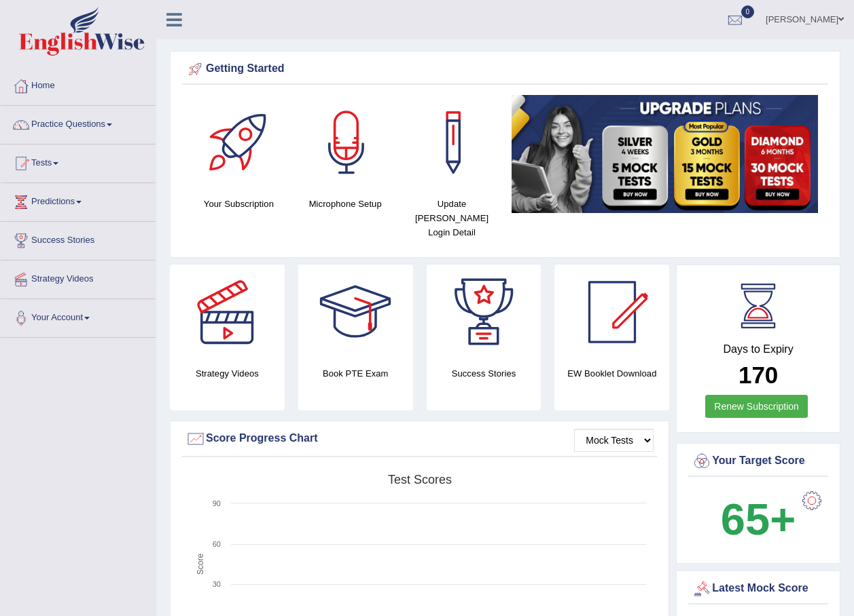 The width and height of the screenshot is (854, 616). What do you see at coordinates (79, 84) in the screenshot?
I see `a: Home` at bounding box center [79, 84].